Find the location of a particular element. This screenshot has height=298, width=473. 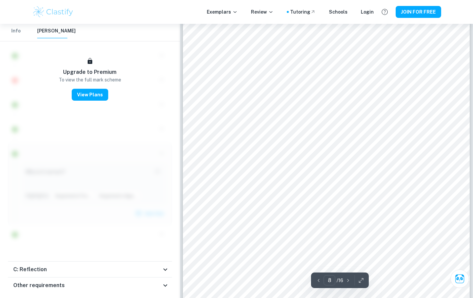

a: Tutoring is located at coordinates (302, 12).